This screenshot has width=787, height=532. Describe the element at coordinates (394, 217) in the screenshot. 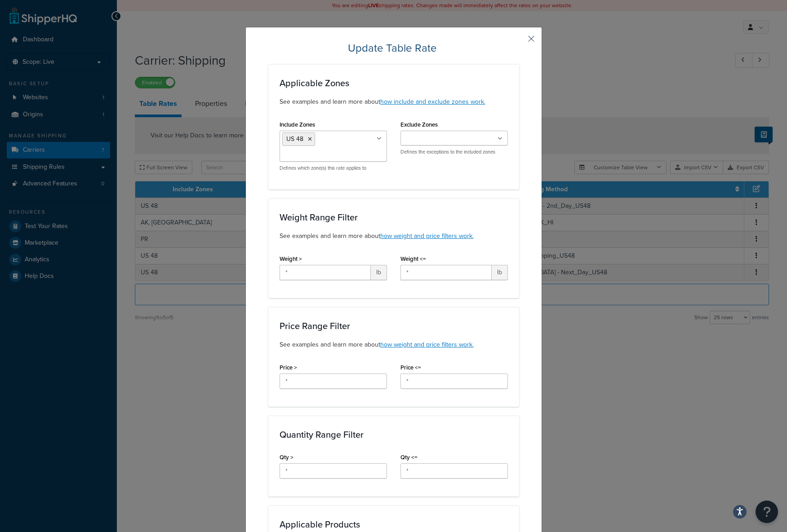

I see `h3: Weight Range Filter` at that location.